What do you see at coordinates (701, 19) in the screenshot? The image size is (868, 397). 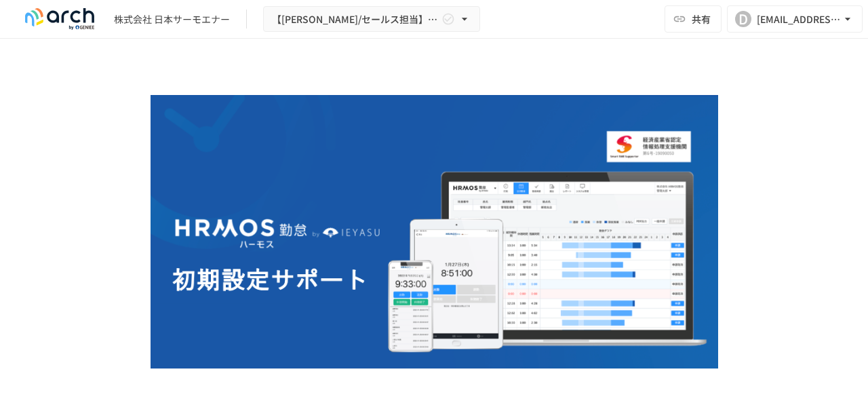 I see `span: 共有` at bounding box center [701, 19].